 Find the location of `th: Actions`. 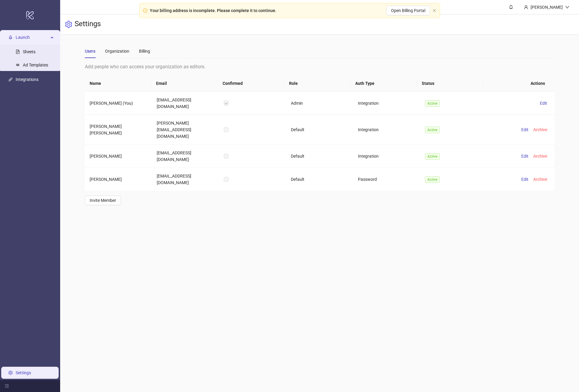

th: Actions is located at coordinates (516, 83).